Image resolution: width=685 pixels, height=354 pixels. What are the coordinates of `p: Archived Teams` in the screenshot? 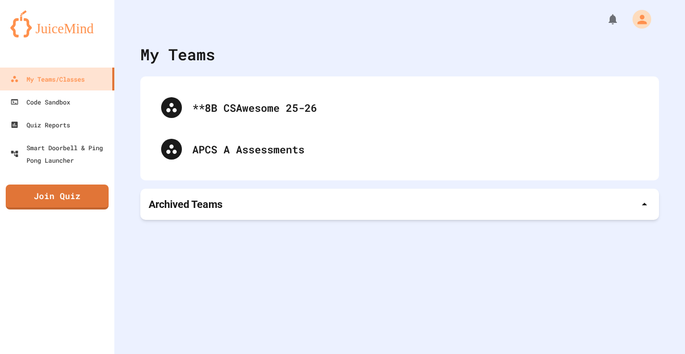 It's located at (185, 204).